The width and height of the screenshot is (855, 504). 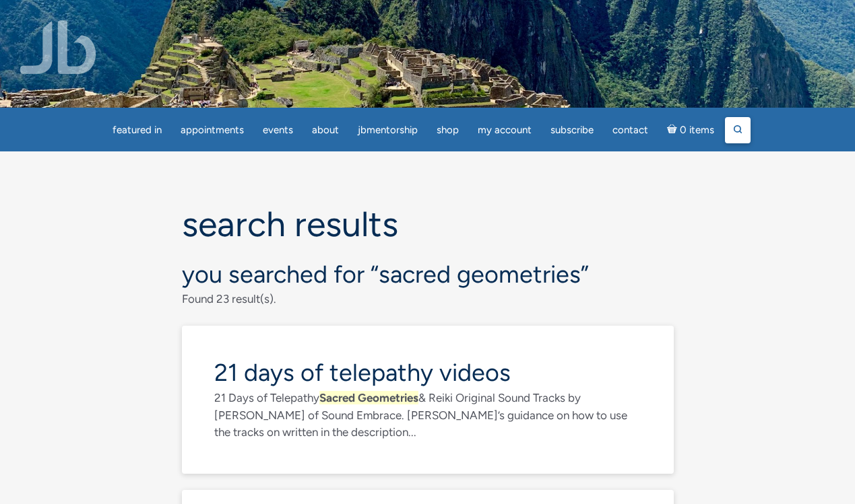 I want to click on h1: Search Results, so click(x=428, y=224).